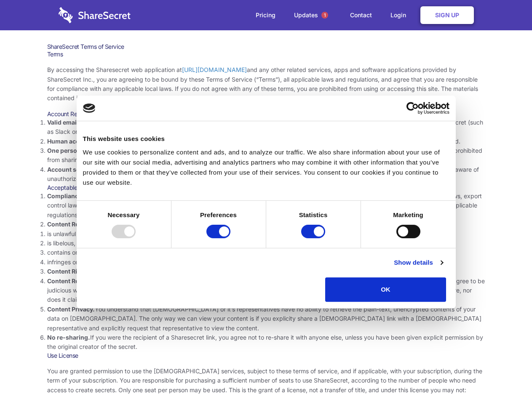 The width and height of the screenshot is (532, 404). What do you see at coordinates (266, 174) in the screenshot?
I see `li: You are responsible for your own account security, including the security of your Sharesecret acc...` at bounding box center [266, 174].